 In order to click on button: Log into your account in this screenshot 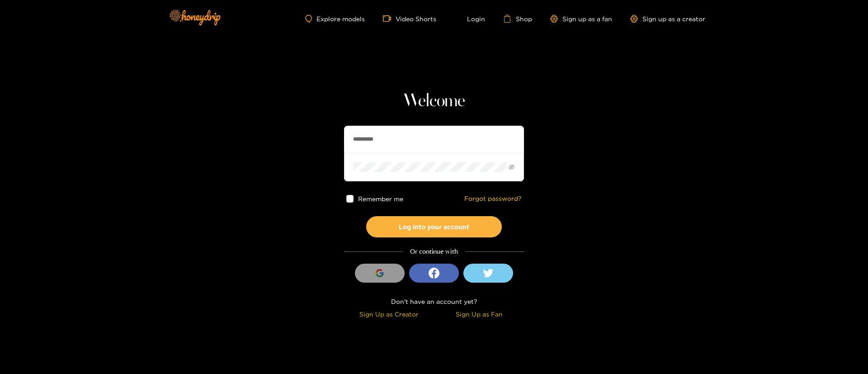, I will do `click(434, 227)`.